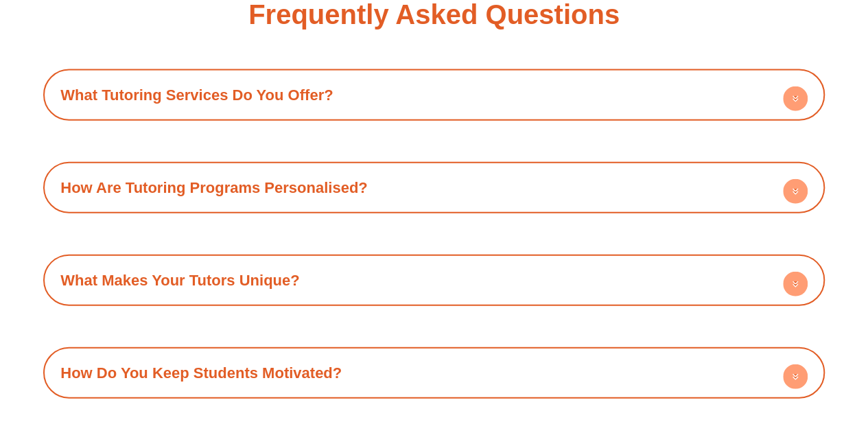 The image size is (868, 433). What do you see at coordinates (434, 15) in the screenshot?
I see `h3: Frequently Asked Questions` at bounding box center [434, 15].